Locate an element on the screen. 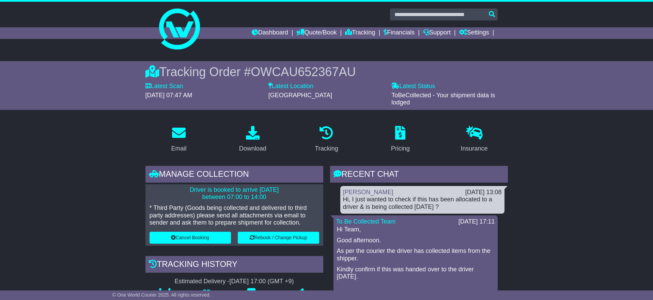  a: Dashboard is located at coordinates (270, 33).